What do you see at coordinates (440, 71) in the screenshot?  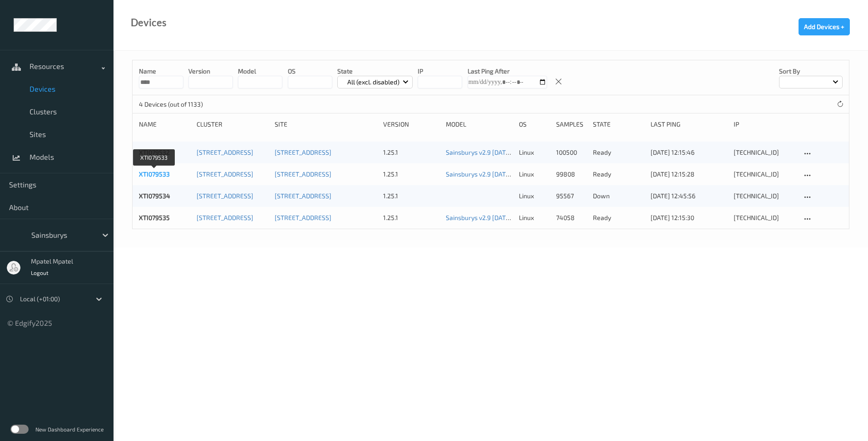 I see `p: IP` at bounding box center [440, 71].